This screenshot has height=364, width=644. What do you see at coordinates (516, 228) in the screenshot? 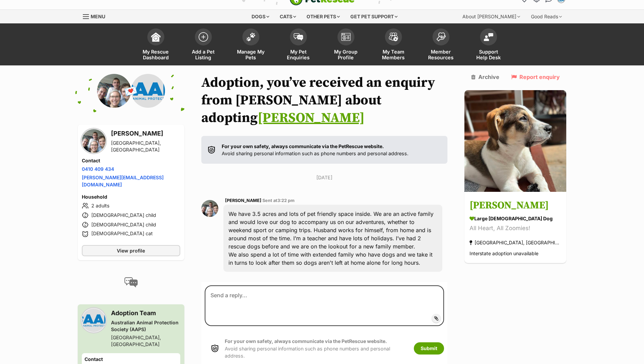
I see `div: All Heart, All Zoomies!` at bounding box center [516, 228].